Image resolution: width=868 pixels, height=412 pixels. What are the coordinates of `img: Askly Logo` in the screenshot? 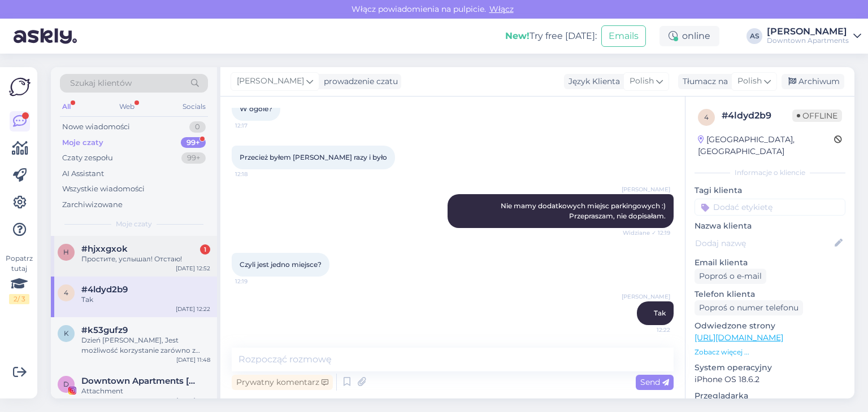 It's located at (20, 87).